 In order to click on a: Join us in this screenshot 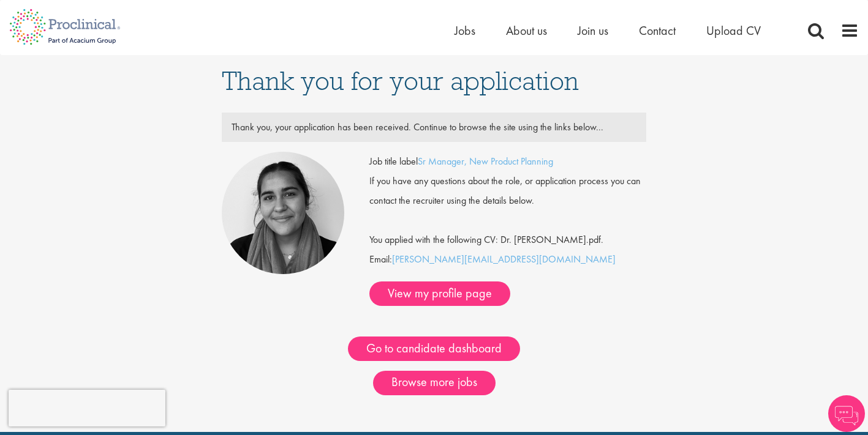, I will do `click(593, 31)`.